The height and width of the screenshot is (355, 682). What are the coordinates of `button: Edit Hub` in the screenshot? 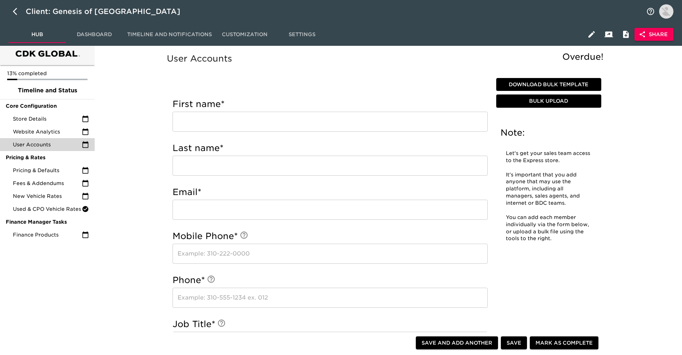 It's located at (592, 34).